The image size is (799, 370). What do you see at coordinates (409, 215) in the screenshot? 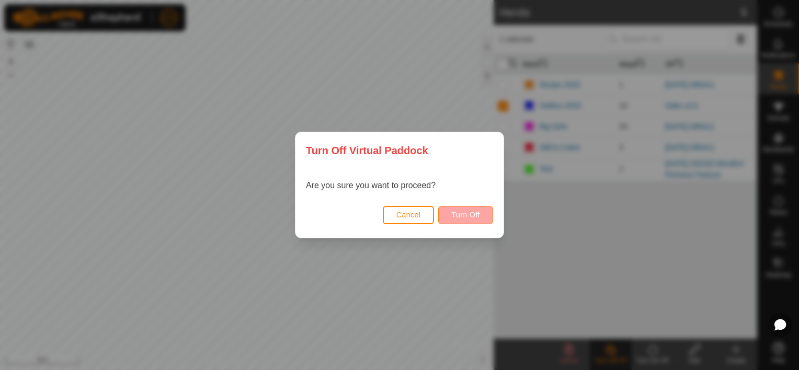
I see `button: Cancel` at bounding box center [409, 215].